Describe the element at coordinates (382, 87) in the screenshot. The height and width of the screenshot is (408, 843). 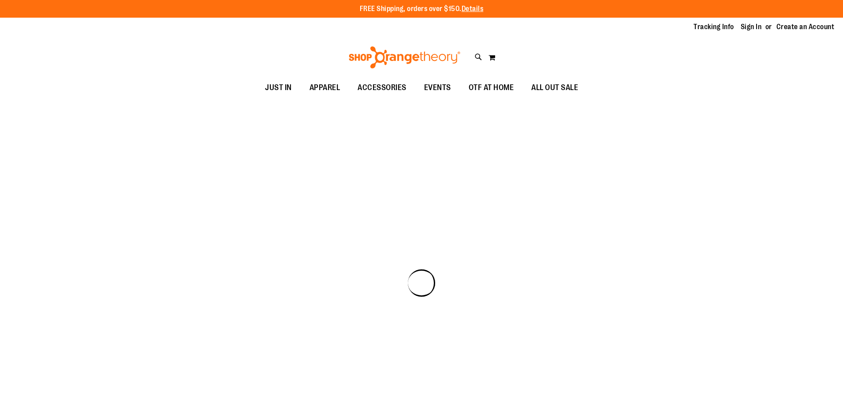
I see `span: ACCESSORIES` at that location.